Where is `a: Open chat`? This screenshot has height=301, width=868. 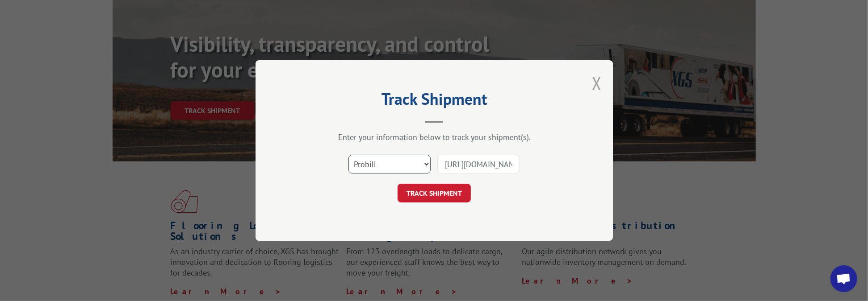
a: Open chat is located at coordinates (844, 279).